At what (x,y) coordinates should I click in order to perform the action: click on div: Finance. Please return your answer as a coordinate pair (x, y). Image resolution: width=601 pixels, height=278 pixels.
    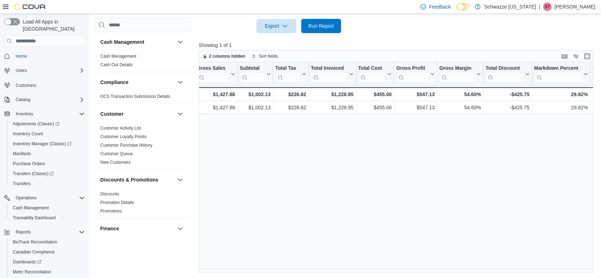
    Looking at the image, I should click on (142, 248).